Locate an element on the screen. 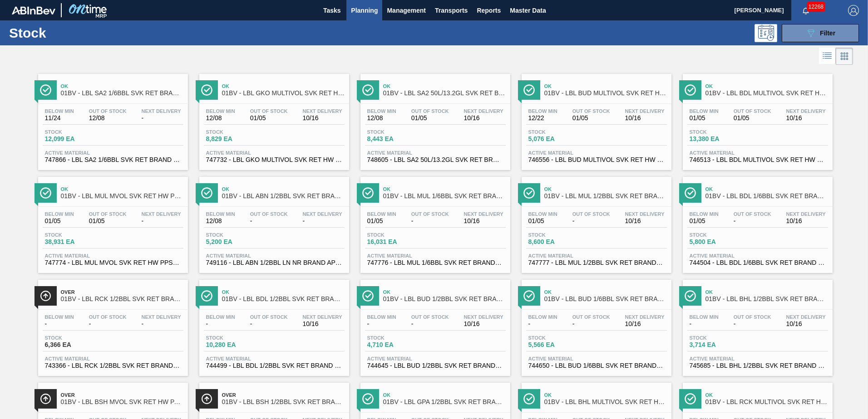  span: 743366 - LBL RCK 1/2BBL SVK RET BRAND PAPER 0314 is located at coordinates (113, 365).